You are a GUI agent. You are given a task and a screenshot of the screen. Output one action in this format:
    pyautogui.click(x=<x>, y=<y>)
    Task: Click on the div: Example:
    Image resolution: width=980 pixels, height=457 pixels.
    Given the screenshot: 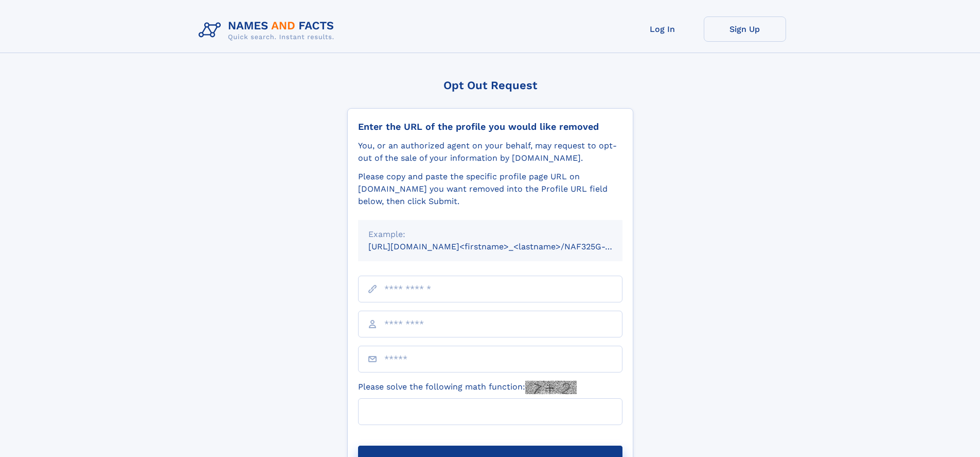 What is the action you would take?
    pyautogui.click(x=490, y=235)
    